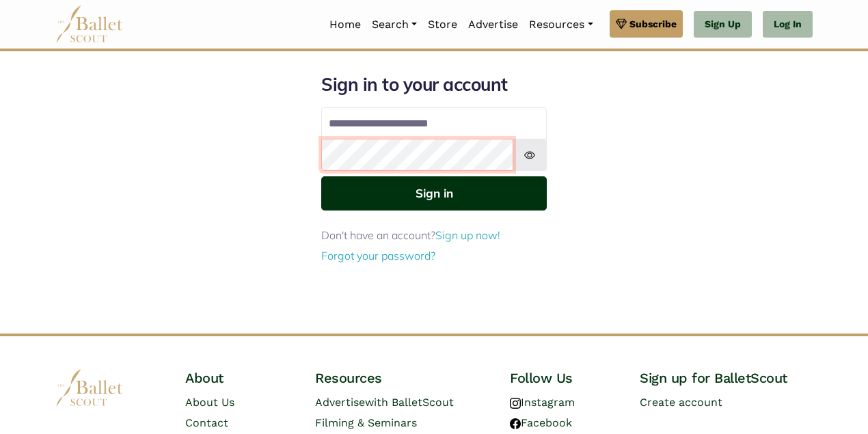 This screenshot has width=868, height=434. What do you see at coordinates (210, 402) in the screenshot?
I see `a: About Us` at bounding box center [210, 402].